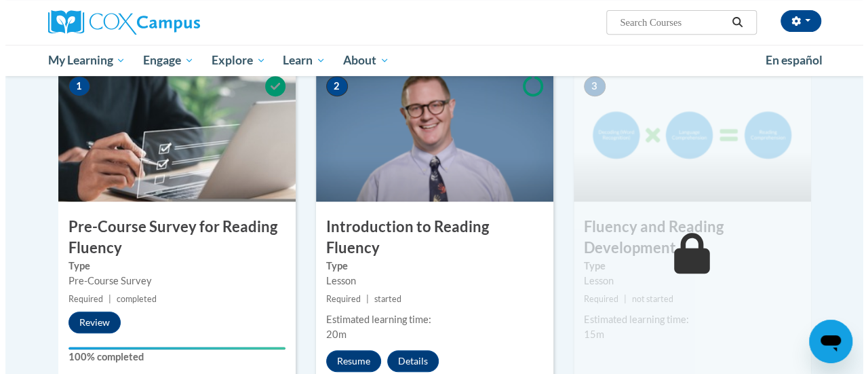 The image size is (868, 374). What do you see at coordinates (74, 86) in the screenshot?
I see `span: 1` at bounding box center [74, 86].